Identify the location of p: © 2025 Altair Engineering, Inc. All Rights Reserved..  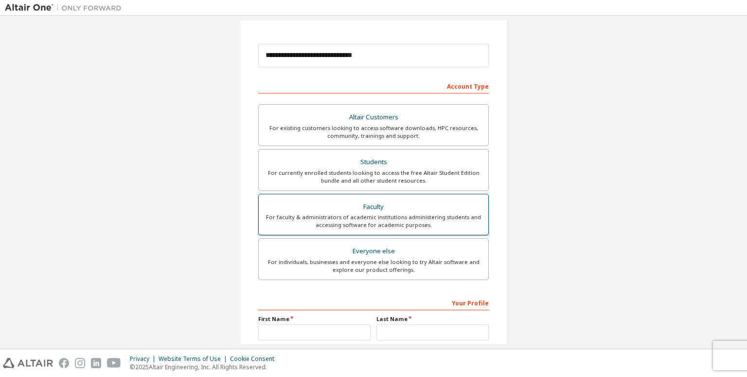
(205, 366).